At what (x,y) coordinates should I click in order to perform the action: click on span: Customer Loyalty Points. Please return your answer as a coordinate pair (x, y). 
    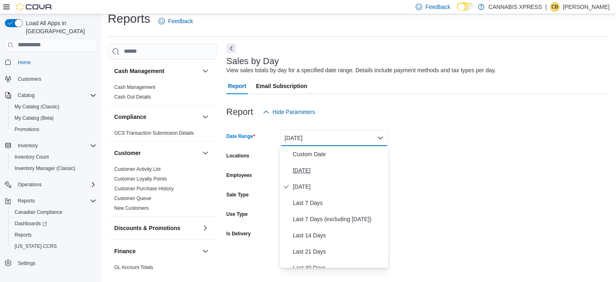
    Looking at the image, I should click on (141, 179).